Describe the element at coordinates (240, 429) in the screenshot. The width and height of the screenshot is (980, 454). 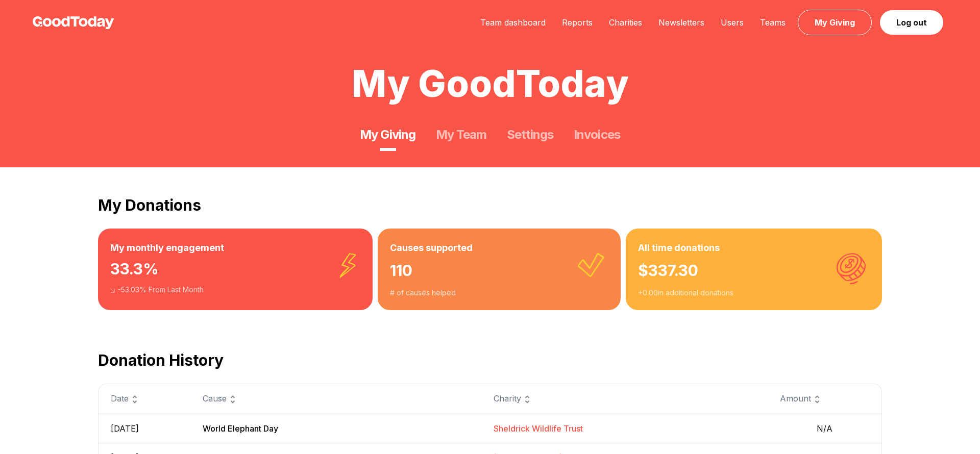
I see `span: World Elephant Day` at that location.